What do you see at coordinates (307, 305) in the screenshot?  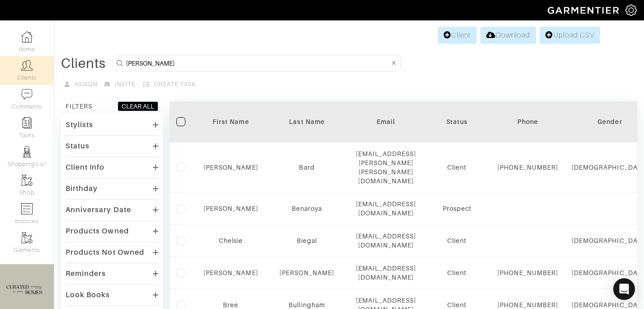 I see `a: Bullingham` at bounding box center [307, 305].